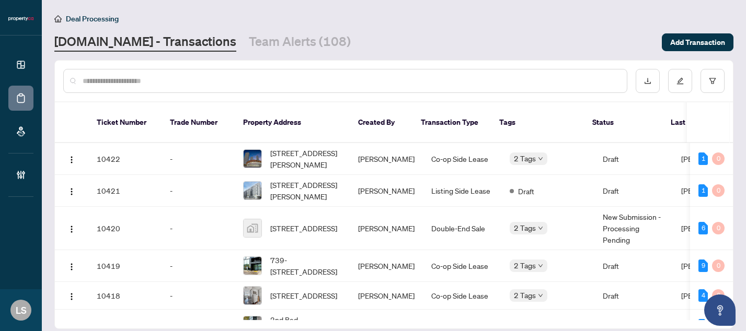 The image size is (746, 331). I want to click on button: Open asap, so click(720, 310).